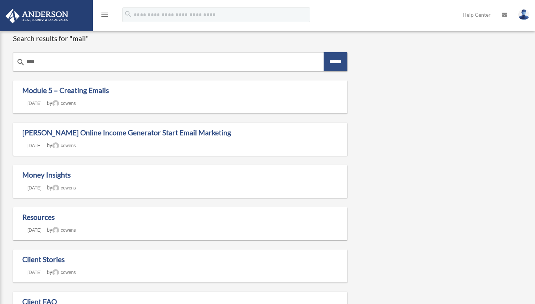 The image size is (535, 304). I want to click on h1: Search results for "mail", so click(180, 39).